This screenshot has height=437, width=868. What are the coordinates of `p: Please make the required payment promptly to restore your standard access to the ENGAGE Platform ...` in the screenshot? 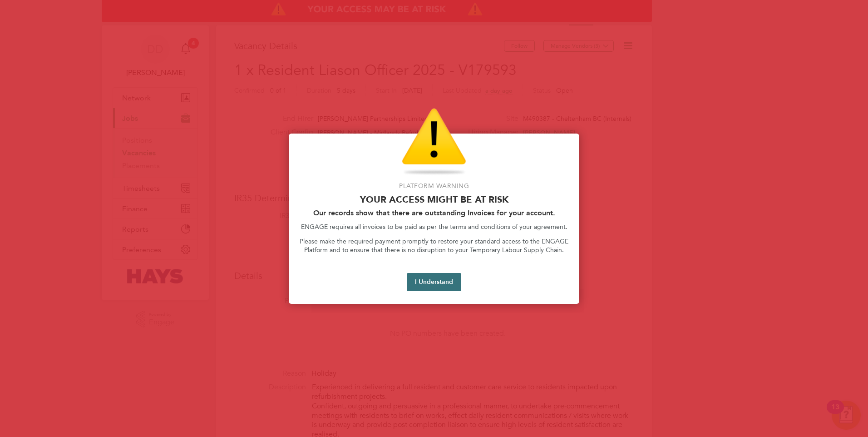 It's located at (434, 246).